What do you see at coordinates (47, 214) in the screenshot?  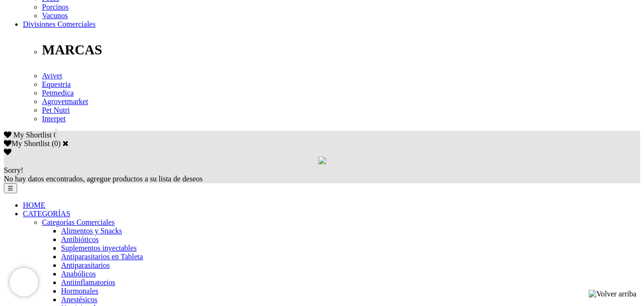 I see `span: CATEGORÍAS` at bounding box center [47, 214].